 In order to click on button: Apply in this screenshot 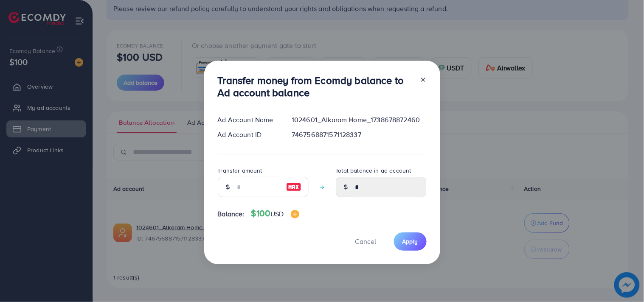, I will do `click(410, 241)`.